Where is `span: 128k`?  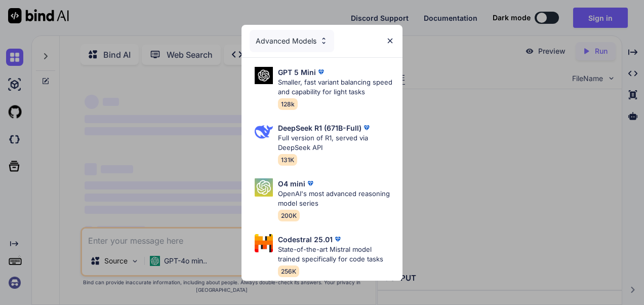
span: 128k is located at coordinates (287, 104).